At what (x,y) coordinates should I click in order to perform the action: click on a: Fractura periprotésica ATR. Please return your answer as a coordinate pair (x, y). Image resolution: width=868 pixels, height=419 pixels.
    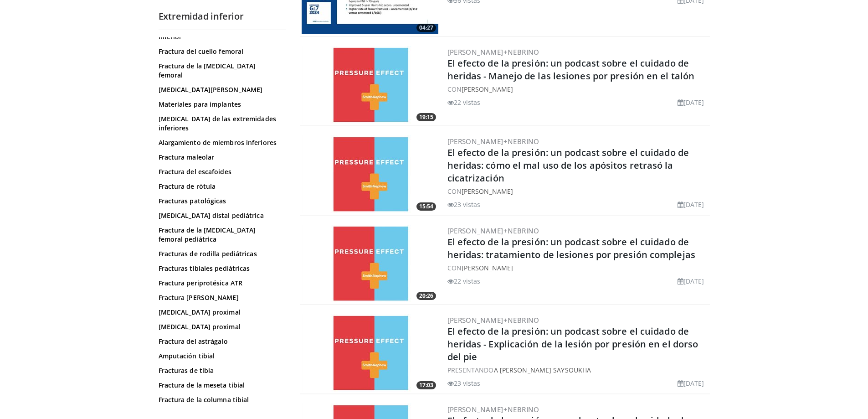
    Looking at the image, I should click on (220, 283).